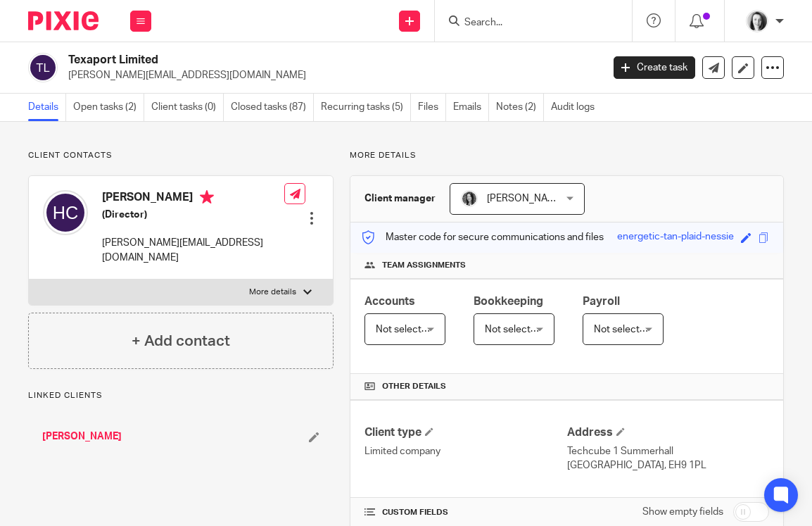 This screenshot has width=812, height=526. Describe the element at coordinates (414, 387) in the screenshot. I see `span: Other details` at that location.